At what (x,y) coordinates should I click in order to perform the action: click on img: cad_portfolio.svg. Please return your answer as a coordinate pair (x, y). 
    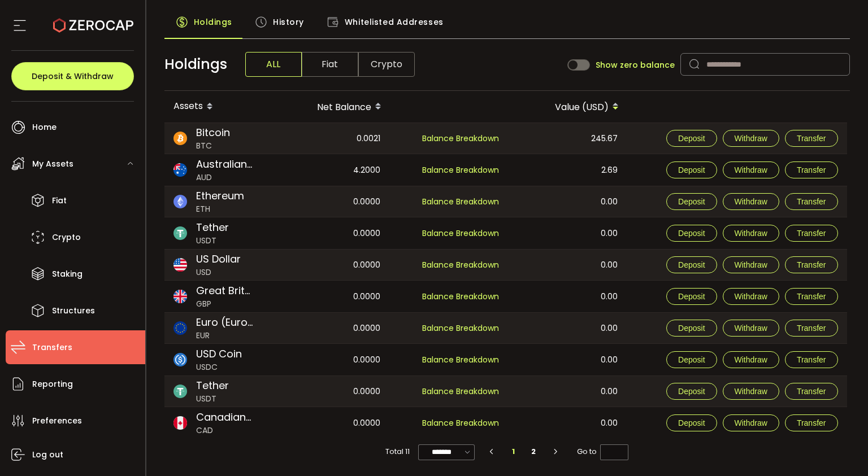
    Looking at the image, I should click on (180, 423).